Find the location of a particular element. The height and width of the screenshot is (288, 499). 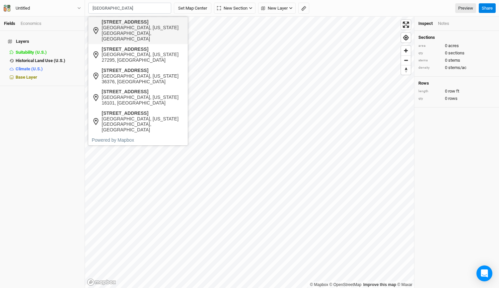

span: Historical Land Use (U.S.) is located at coordinates (41, 60).